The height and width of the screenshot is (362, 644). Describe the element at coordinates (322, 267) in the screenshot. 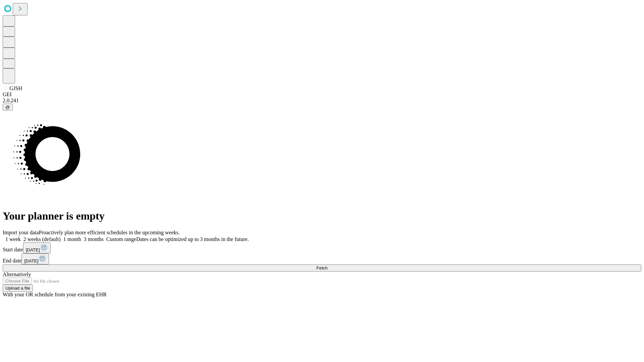

I see `button: Fetch` at that location.